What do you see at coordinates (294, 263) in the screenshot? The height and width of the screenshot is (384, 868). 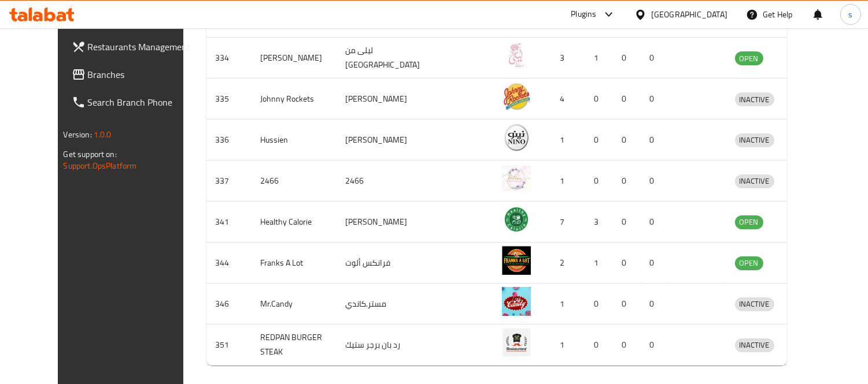 I see `td: Franks A Lot` at bounding box center [294, 263].